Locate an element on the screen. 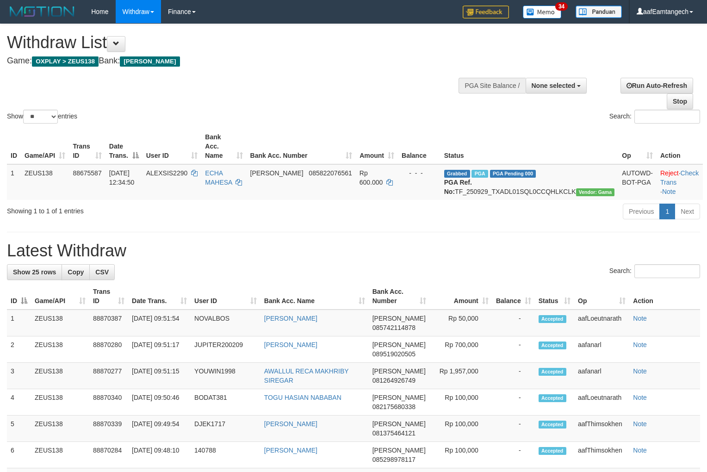 This screenshot has width=707, height=472. td: aafLoeutnarath is located at coordinates (601, 323).